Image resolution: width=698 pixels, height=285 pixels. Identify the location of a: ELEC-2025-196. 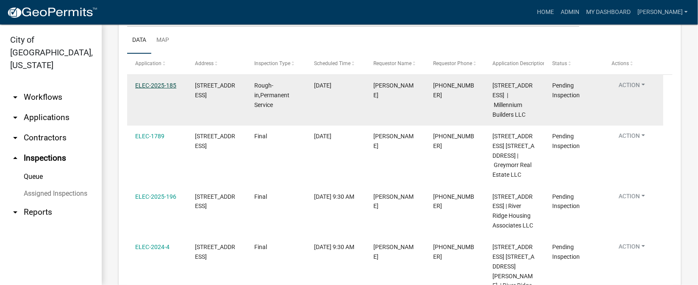
(155, 197).